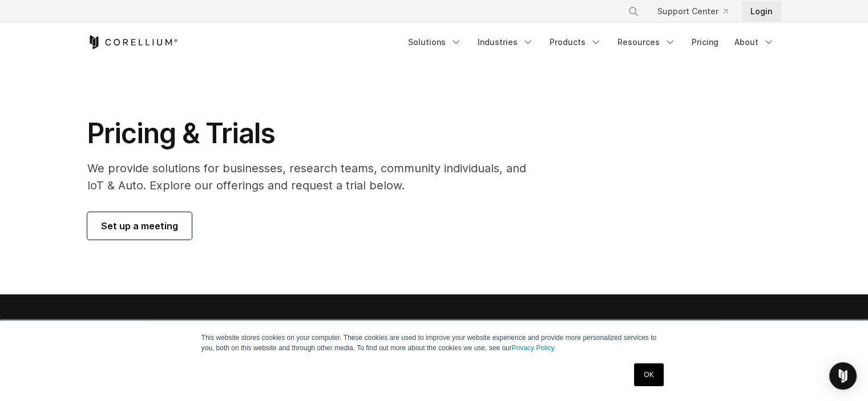 This screenshot has width=868, height=401. I want to click on a: Solutions, so click(435, 42).